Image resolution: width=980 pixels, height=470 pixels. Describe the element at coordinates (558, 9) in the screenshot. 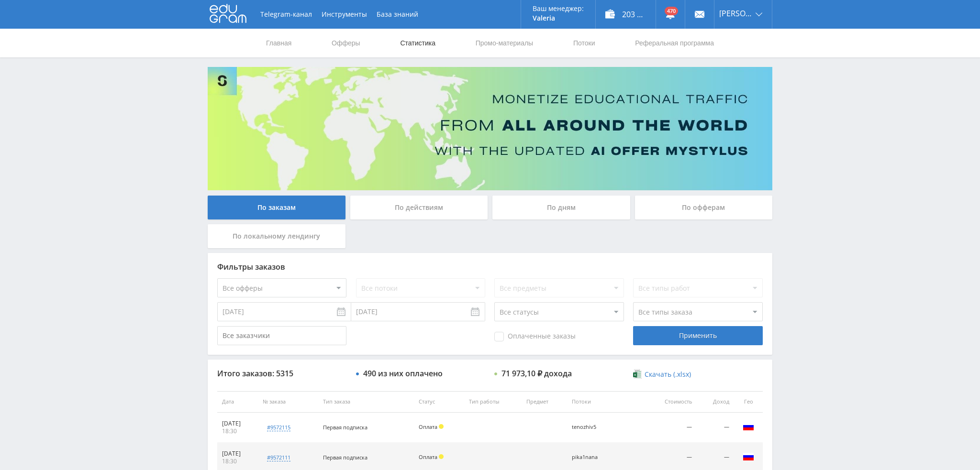

I see `p: Ваш менеджер:` at that location.